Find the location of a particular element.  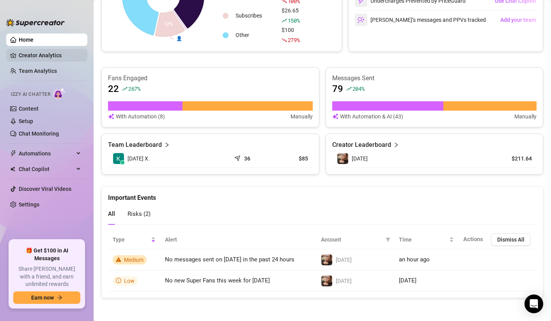

a: Discover Viral Videos is located at coordinates (45, 189).